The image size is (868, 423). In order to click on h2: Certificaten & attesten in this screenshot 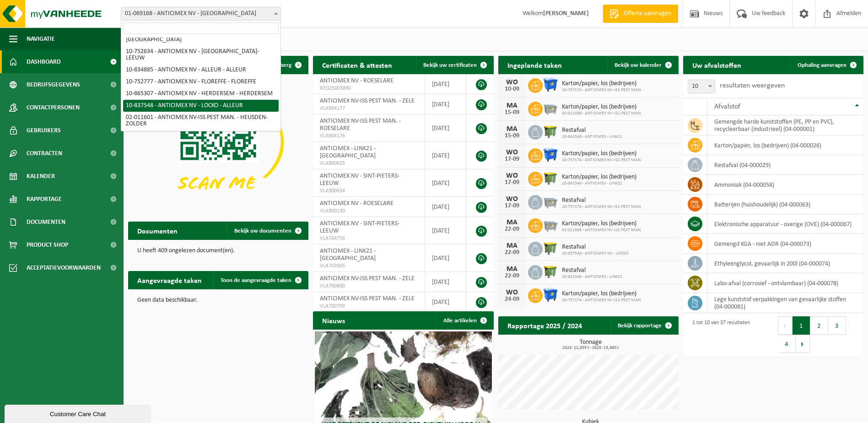, I will do `click(357, 65)`.